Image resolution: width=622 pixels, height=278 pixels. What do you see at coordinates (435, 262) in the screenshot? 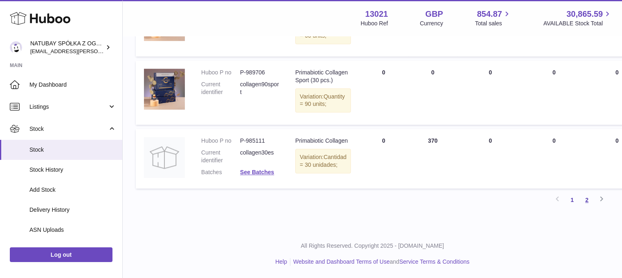
I see `a: Service Terms & Conditions` at bounding box center [435, 262].